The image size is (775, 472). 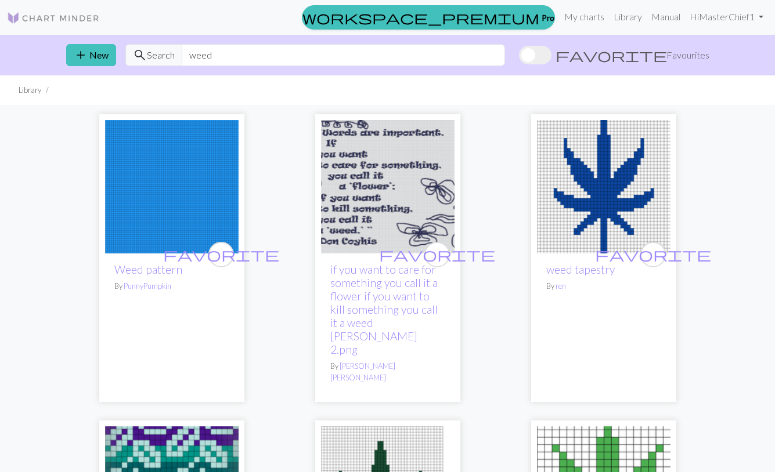 What do you see at coordinates (428, 17) in the screenshot?
I see `a: Pro` at bounding box center [428, 17].